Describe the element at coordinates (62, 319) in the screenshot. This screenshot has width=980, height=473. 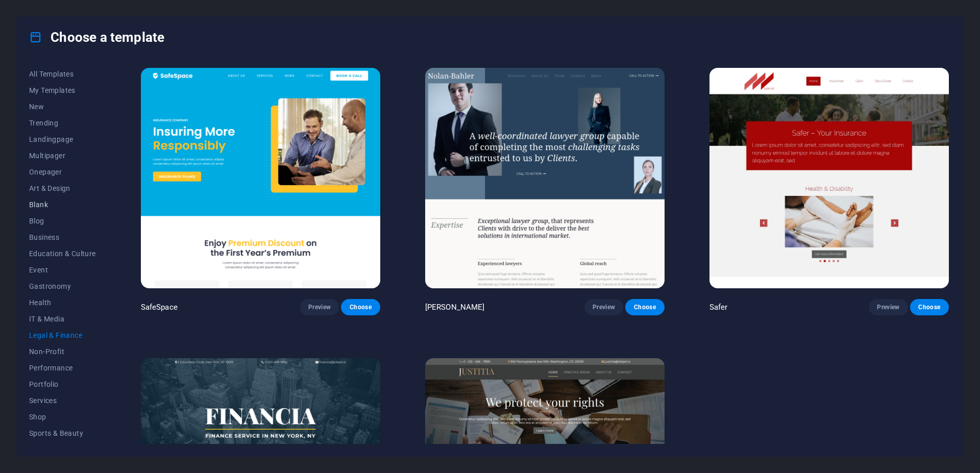
I see `span: IT & Media` at that location.